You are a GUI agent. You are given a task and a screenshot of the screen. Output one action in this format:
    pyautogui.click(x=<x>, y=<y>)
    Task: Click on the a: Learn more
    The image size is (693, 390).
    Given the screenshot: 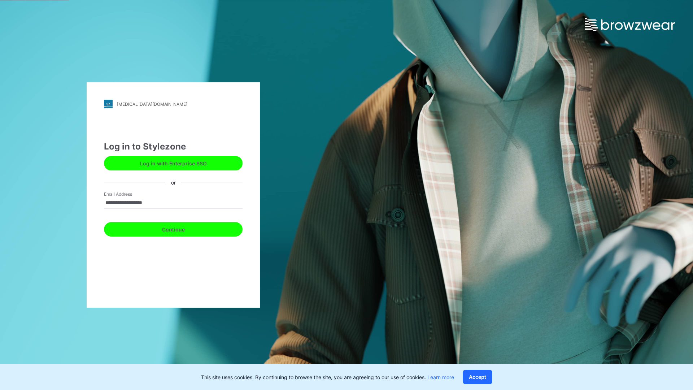 What is the action you would take?
    pyautogui.click(x=441, y=377)
    